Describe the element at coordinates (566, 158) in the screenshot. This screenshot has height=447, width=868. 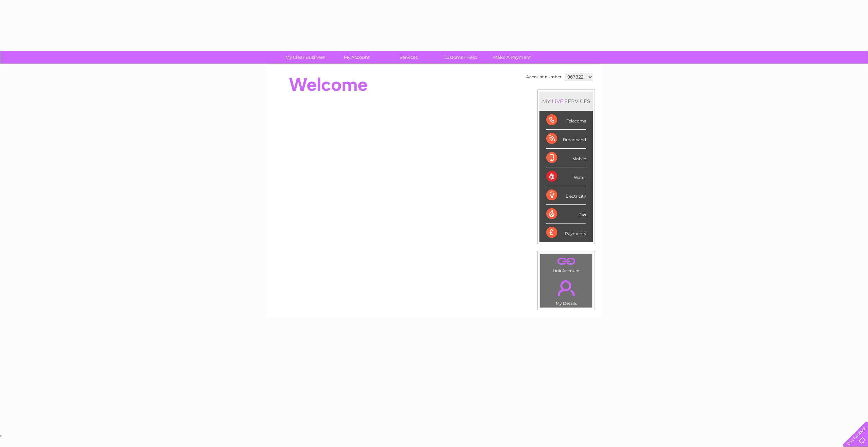
I see `div: Mobile` at that location.